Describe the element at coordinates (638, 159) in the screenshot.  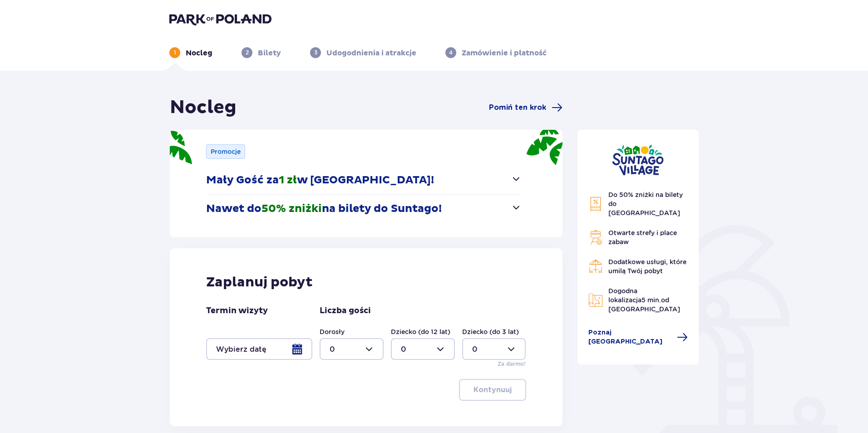
I see `img: Suntago Village` at that location.